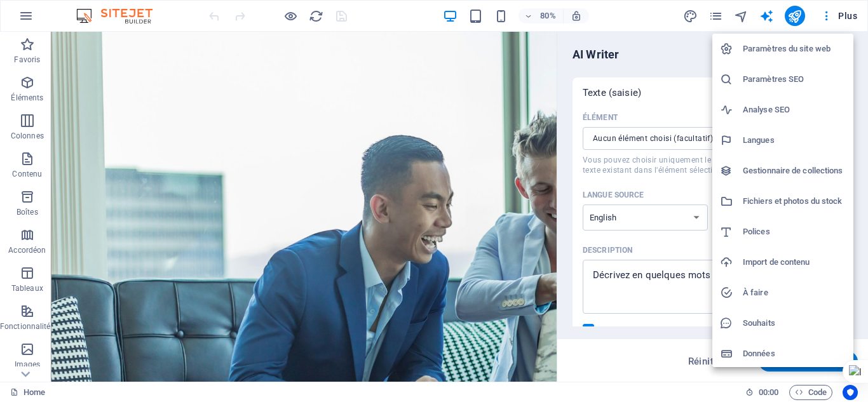 Image resolution: width=868 pixels, height=402 pixels. I want to click on h6: À faire, so click(794, 293).